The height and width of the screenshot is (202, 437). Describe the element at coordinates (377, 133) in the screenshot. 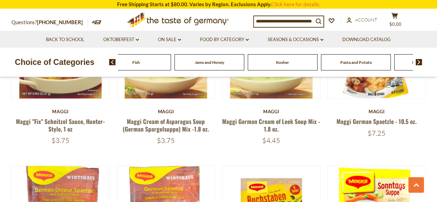

I see `span: $7.25` at that location.